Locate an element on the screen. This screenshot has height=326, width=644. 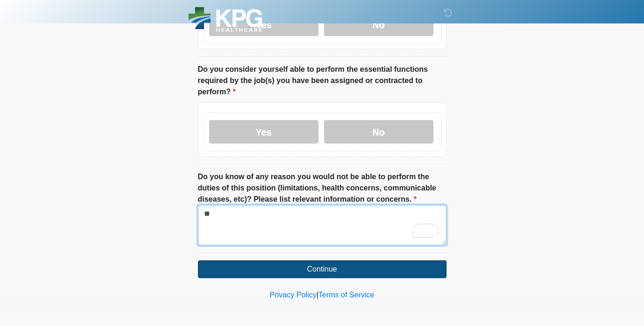
textarea: To enrich screen reader interactions, please activate Accessibility in Grammarly extension settings is located at coordinates (322, 225).